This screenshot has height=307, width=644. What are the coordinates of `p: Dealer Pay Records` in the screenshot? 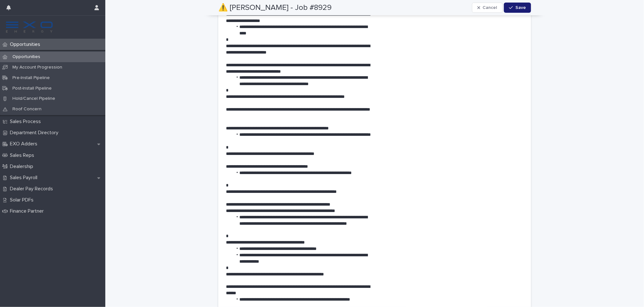 It's located at (32, 189).